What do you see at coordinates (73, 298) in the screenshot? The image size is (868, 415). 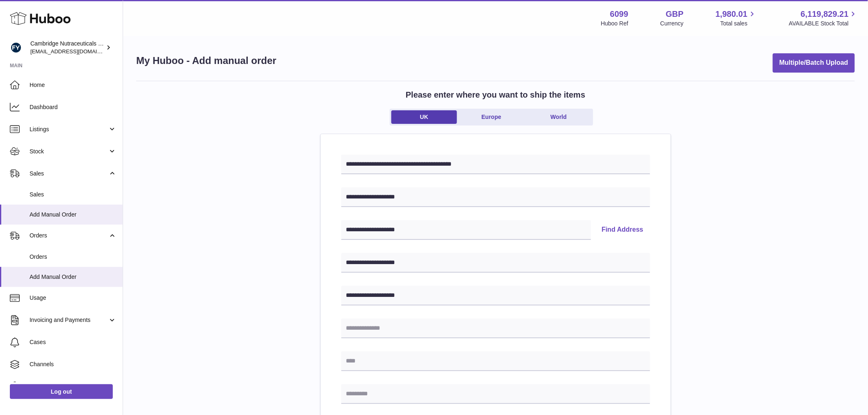 I see `span: Usage` at bounding box center [73, 298].